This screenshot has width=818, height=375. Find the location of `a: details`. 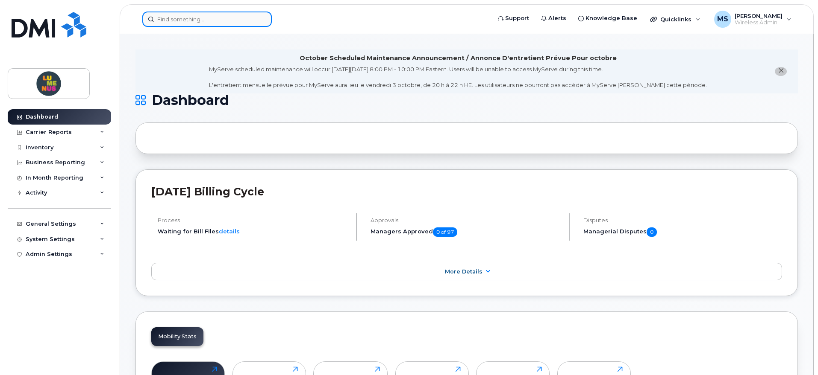

a: details is located at coordinates (229, 232).